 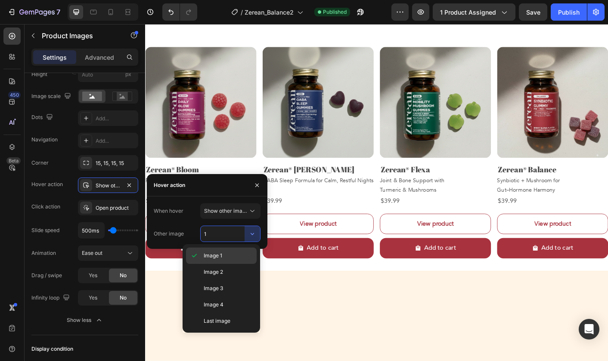 What do you see at coordinates (55, 57) in the screenshot?
I see `p: Settings` at bounding box center [55, 57].